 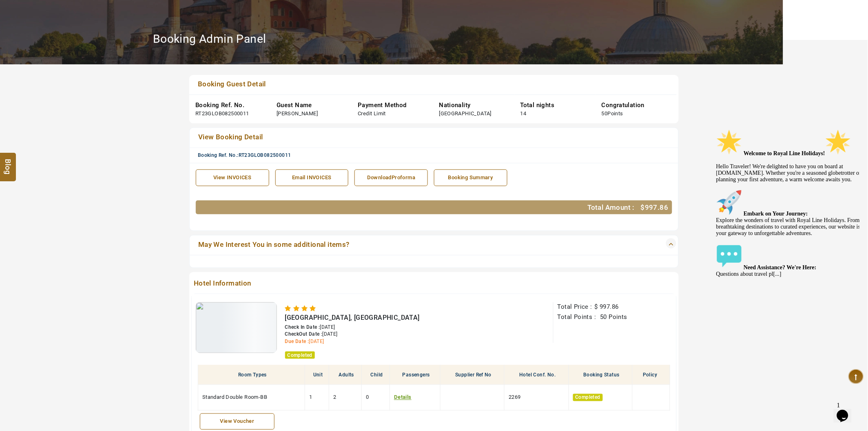 What do you see at coordinates (523, 113) in the screenshot?
I see `div: 14` at bounding box center [523, 113].